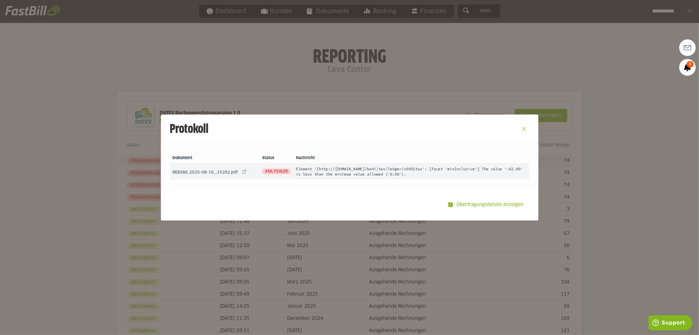 Image resolution: width=699 pixels, height=335 pixels. What do you see at coordinates (276, 171) in the screenshot?
I see `span: XML Fehler` at bounding box center [276, 171].